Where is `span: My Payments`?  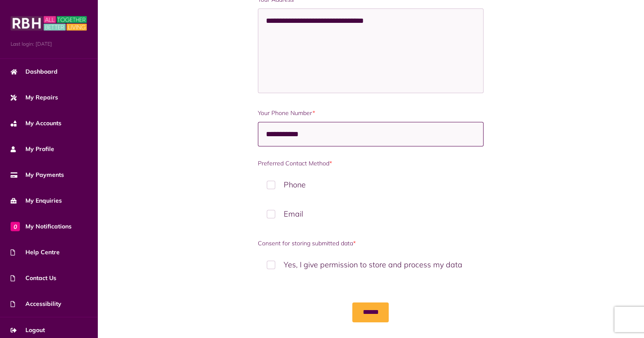 span: My Payments is located at coordinates (37, 175).